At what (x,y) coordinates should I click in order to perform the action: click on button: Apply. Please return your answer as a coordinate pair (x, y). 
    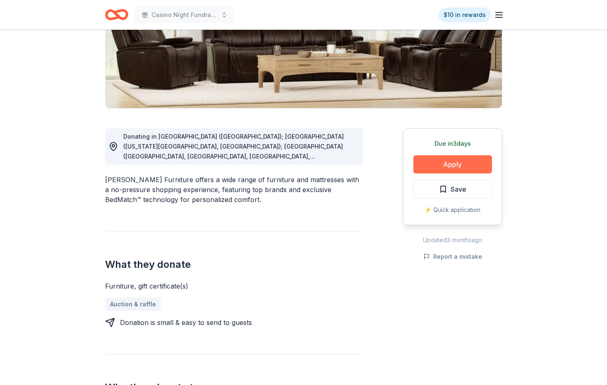
    Looking at the image, I should click on (453, 164).